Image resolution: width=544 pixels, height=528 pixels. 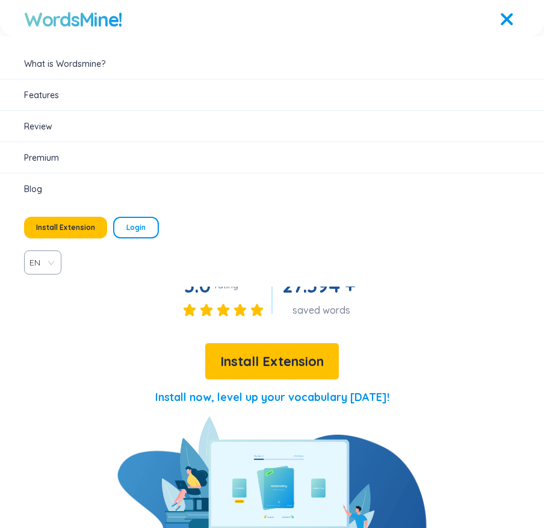 I want to click on span: Install Extension, so click(x=272, y=361).